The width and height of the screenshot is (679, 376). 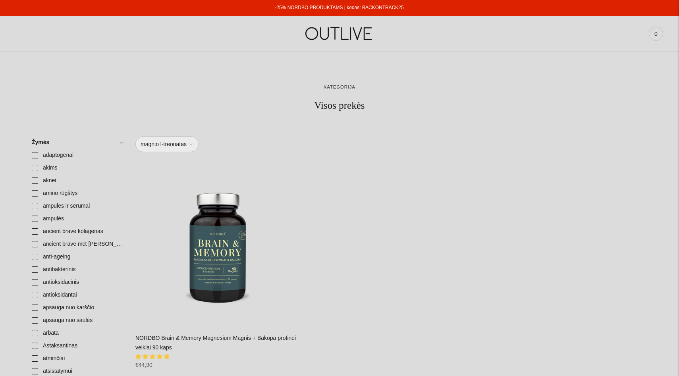 What do you see at coordinates (656, 34) in the screenshot?
I see `a: 0` at bounding box center [656, 34].